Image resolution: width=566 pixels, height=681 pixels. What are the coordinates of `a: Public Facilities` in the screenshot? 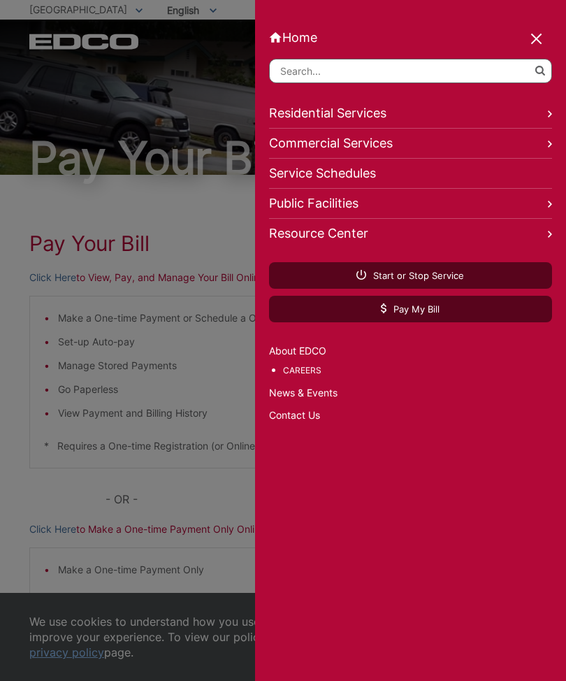 It's located at (411, 204).